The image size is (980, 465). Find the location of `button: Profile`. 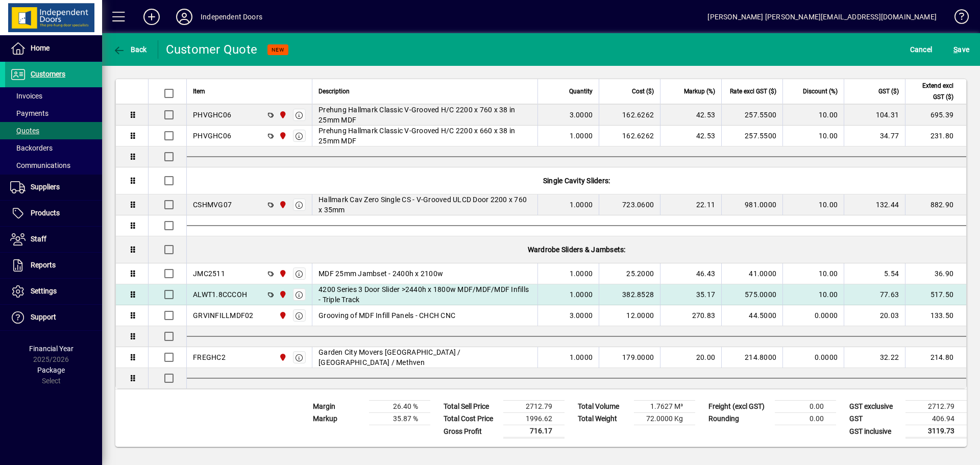

button: Profile is located at coordinates (184, 17).